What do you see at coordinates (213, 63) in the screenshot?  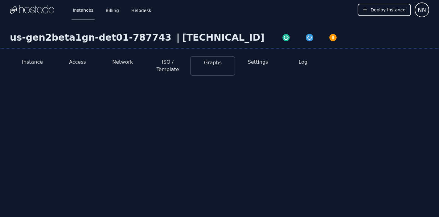 I see `button: Graphs` at bounding box center [213, 63].